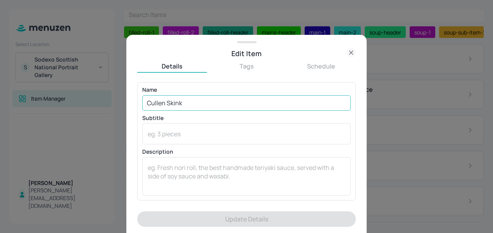  I want to click on div: Edit Item, so click(246, 53).